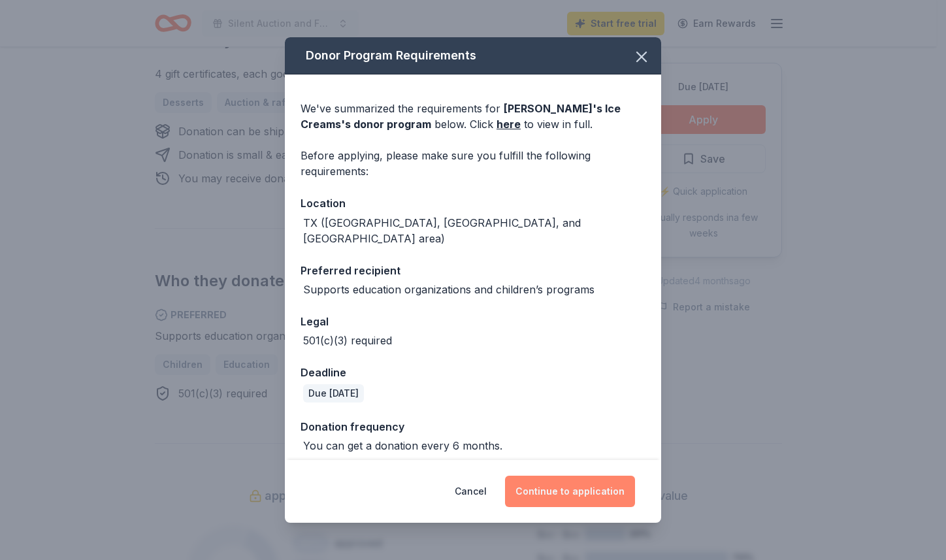 The height and width of the screenshot is (560, 946). What do you see at coordinates (471, 492) in the screenshot?
I see `button: Cancel` at bounding box center [471, 492].